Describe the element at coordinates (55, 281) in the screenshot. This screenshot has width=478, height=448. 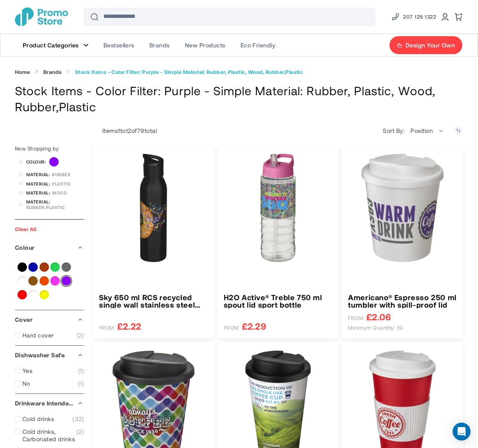
I see `a: Pink` at that location.